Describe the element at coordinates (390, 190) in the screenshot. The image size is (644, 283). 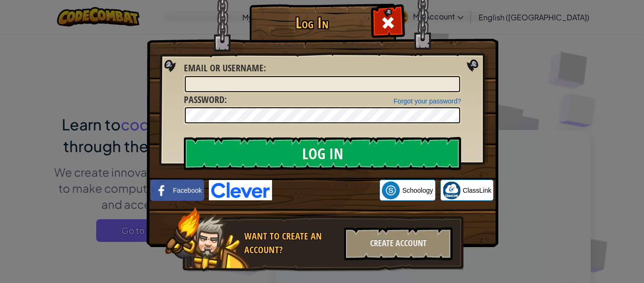
I see `img: schoology.png` at that location.